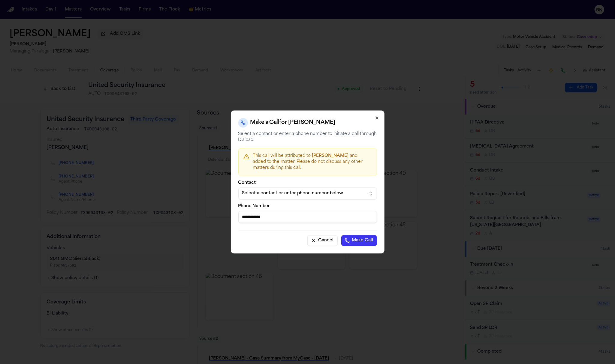 This screenshot has width=615, height=364. Describe the element at coordinates (359, 241) in the screenshot. I see `button: Make Call` at that location.